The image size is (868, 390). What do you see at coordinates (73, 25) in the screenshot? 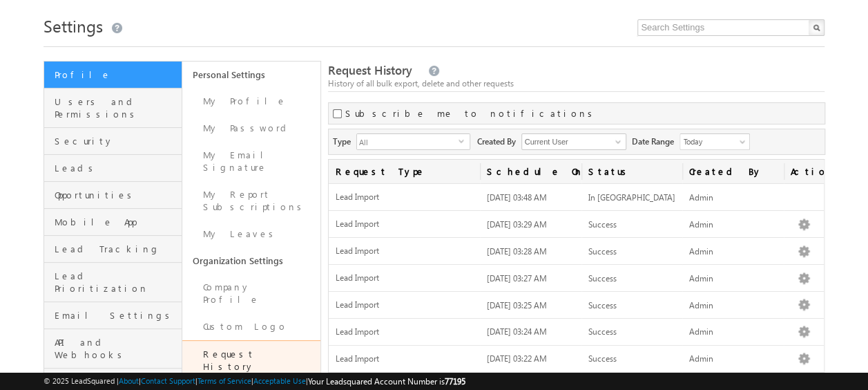
I see `span: Settings` at bounding box center [73, 25].